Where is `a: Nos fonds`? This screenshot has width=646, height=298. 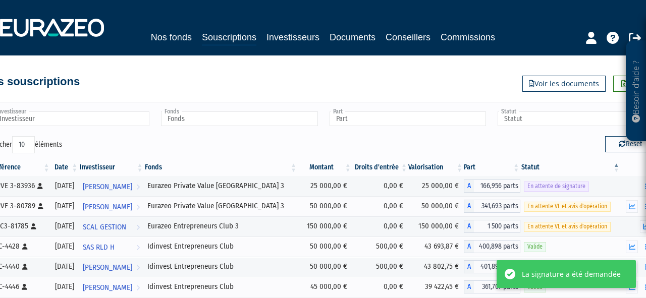 a: Nos fonds is located at coordinates (171, 37).